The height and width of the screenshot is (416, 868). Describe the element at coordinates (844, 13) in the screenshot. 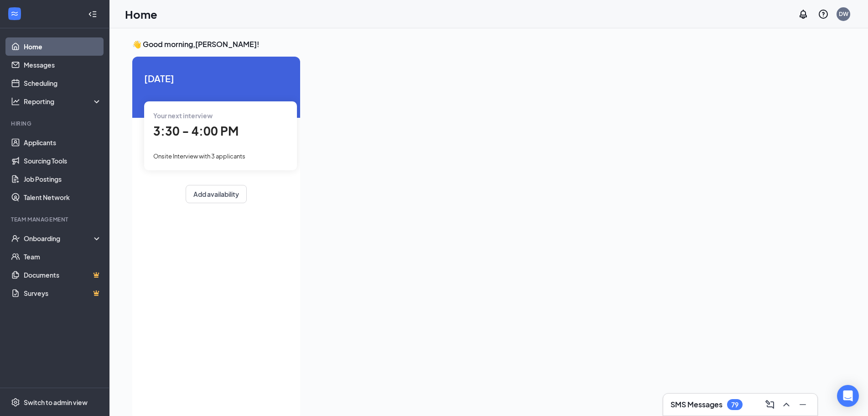

I see `div: DW` at that location.